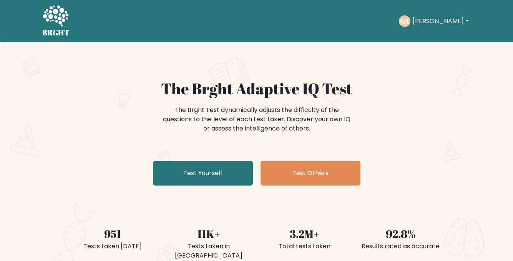  What do you see at coordinates (56, 33) in the screenshot?
I see `h5: BRGHT` at bounding box center [56, 33].